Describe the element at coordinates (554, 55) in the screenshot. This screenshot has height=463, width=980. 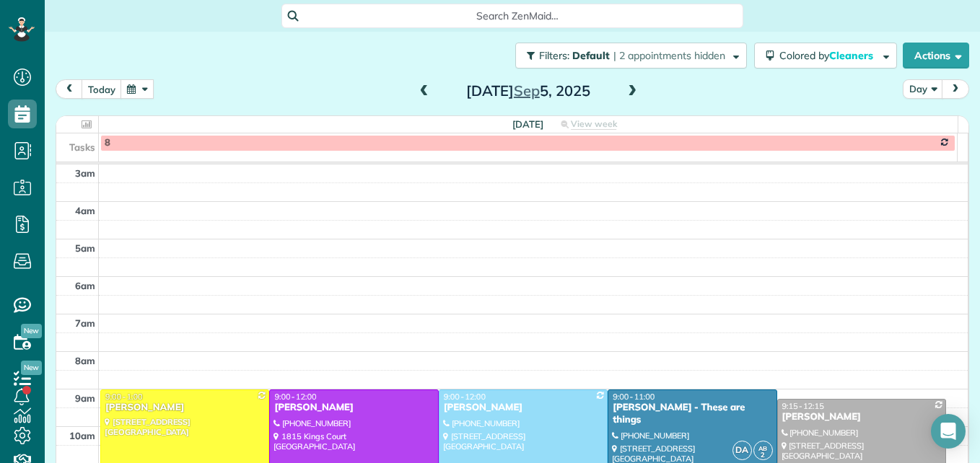
I see `span: Filters:` at that location.